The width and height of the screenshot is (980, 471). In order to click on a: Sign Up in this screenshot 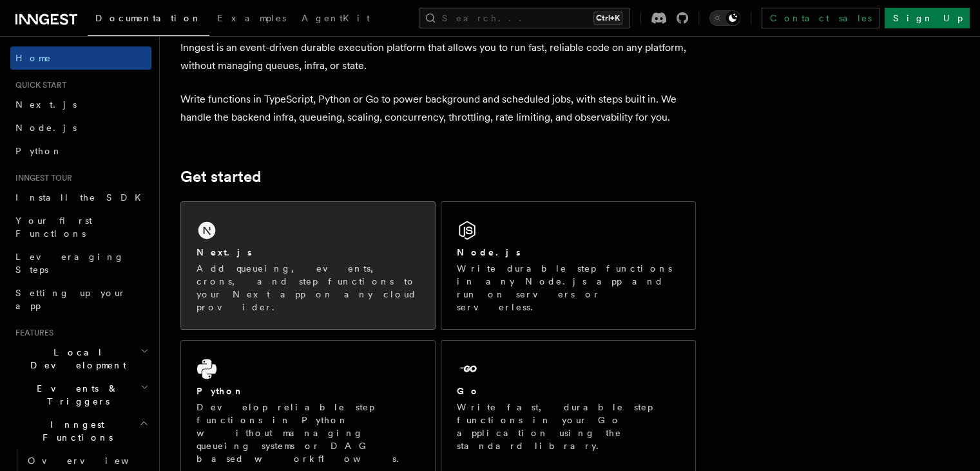, I will do `click(927, 18)`.